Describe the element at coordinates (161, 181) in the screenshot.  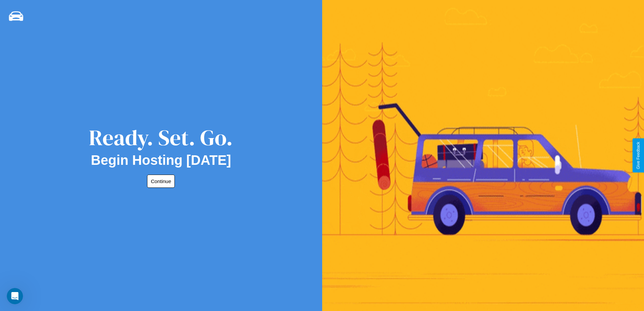
I see `button: Continue` at that location.